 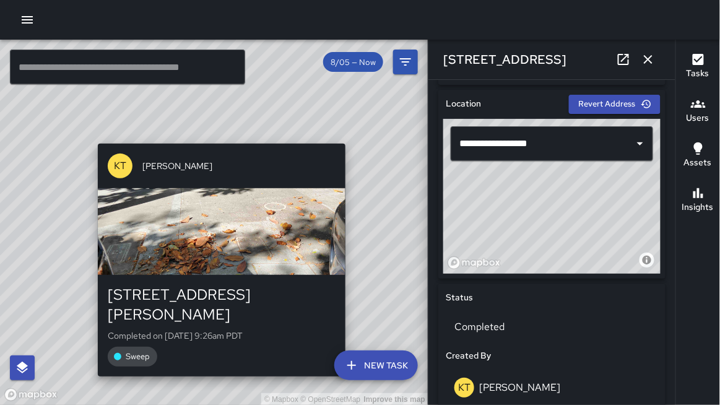 I want to click on span: 8/05 — Now, so click(x=353, y=62).